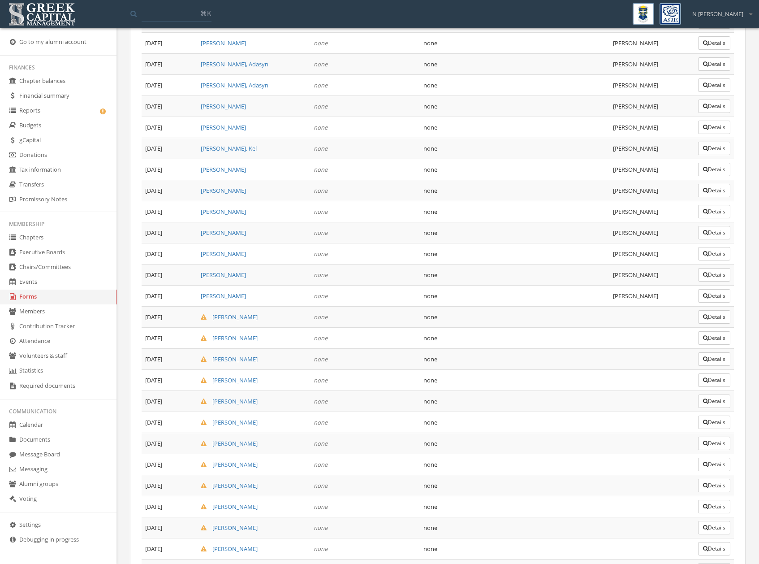 This screenshot has width=759, height=564. I want to click on span: ⌘K, so click(206, 13).